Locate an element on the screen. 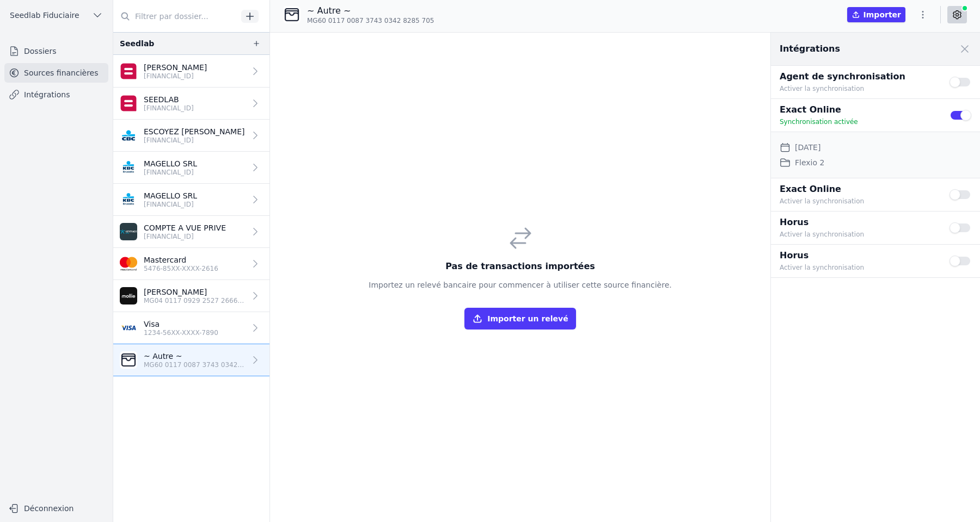 The width and height of the screenshot is (980, 522). p: Agent de synchronisation is located at coordinates (859, 77).